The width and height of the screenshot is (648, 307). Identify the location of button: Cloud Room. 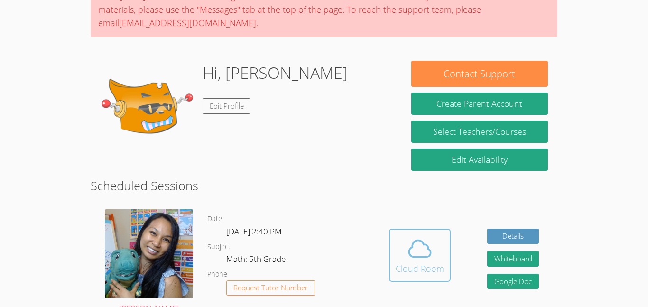
(420, 255).